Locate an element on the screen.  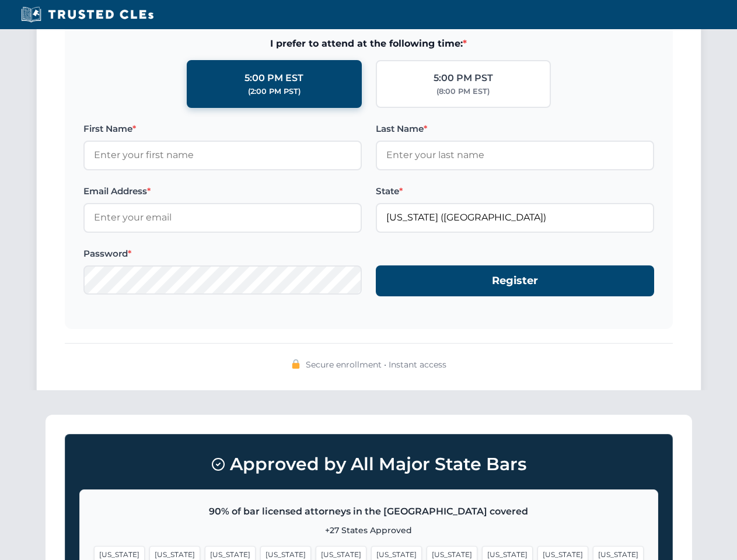
div: 5:00 PM PST is located at coordinates (463, 78).